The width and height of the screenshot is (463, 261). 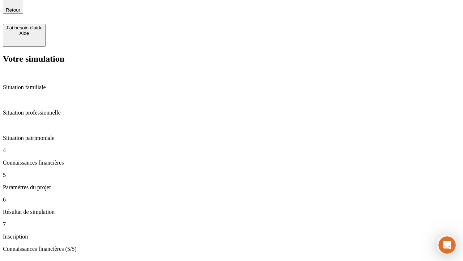 What do you see at coordinates (24, 33) in the screenshot?
I see `div: Aide` at bounding box center [24, 33].